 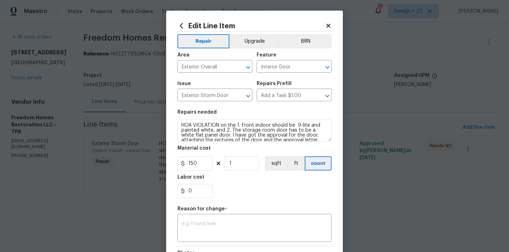 I want to click on button: Upgrade, so click(x=254, y=41).